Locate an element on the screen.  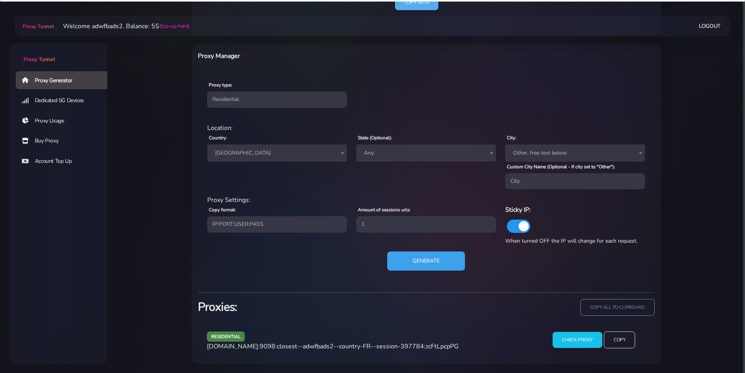
label: Proxy type: is located at coordinates (221, 85).